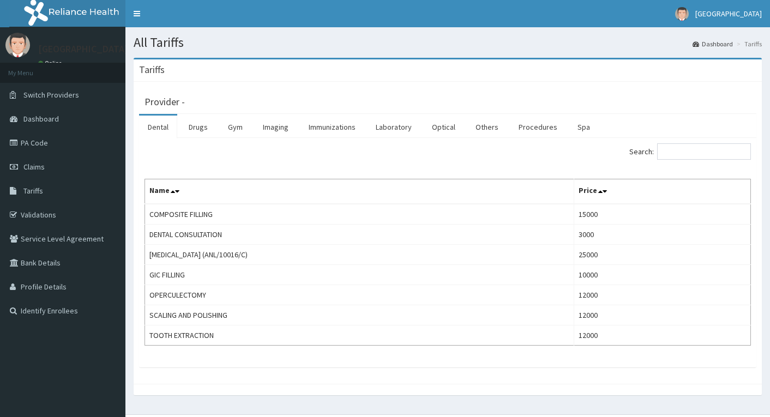 The image size is (770, 417). I want to click on a: Laboratory, so click(394, 127).